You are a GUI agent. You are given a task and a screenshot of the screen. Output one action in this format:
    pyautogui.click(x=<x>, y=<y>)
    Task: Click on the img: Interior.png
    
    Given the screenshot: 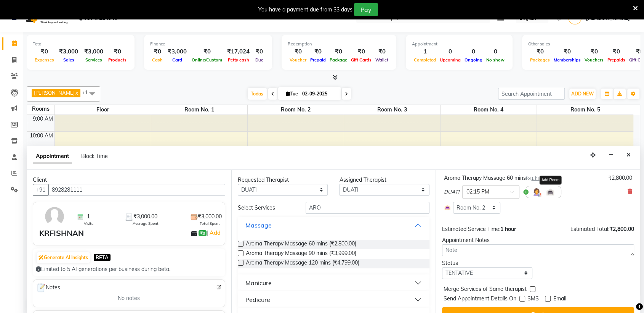 What is the action you would take?
    pyautogui.click(x=448, y=208)
    